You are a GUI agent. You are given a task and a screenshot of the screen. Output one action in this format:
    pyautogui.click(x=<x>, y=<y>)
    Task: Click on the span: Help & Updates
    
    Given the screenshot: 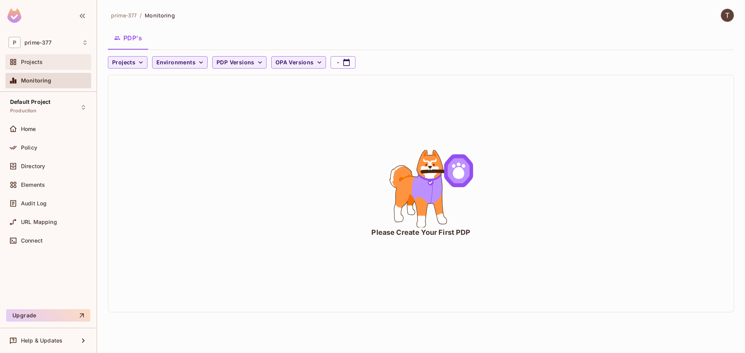 What is the action you would take?
    pyautogui.click(x=42, y=341)
    